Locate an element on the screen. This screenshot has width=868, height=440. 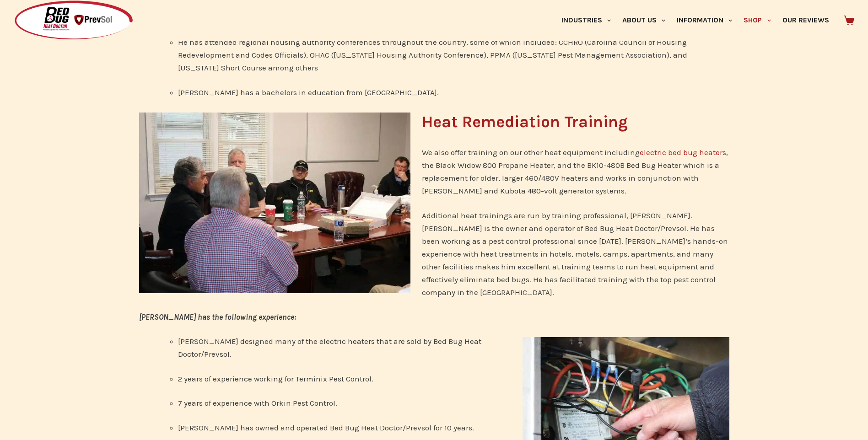
li: 7 years of experience with Orkin Pest Control. is located at coordinates (454, 403).